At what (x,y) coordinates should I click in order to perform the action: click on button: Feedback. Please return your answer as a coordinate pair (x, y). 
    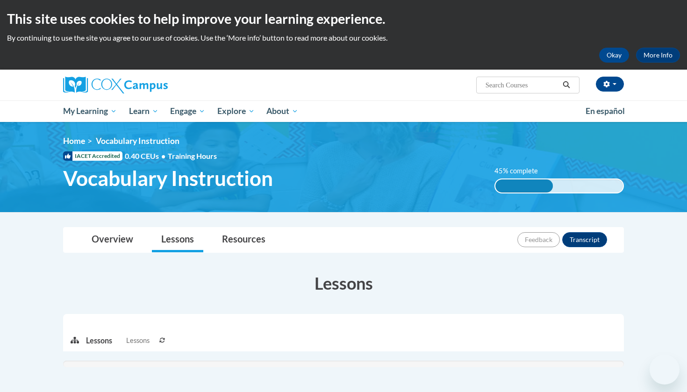
    Looking at the image, I should click on (538, 240).